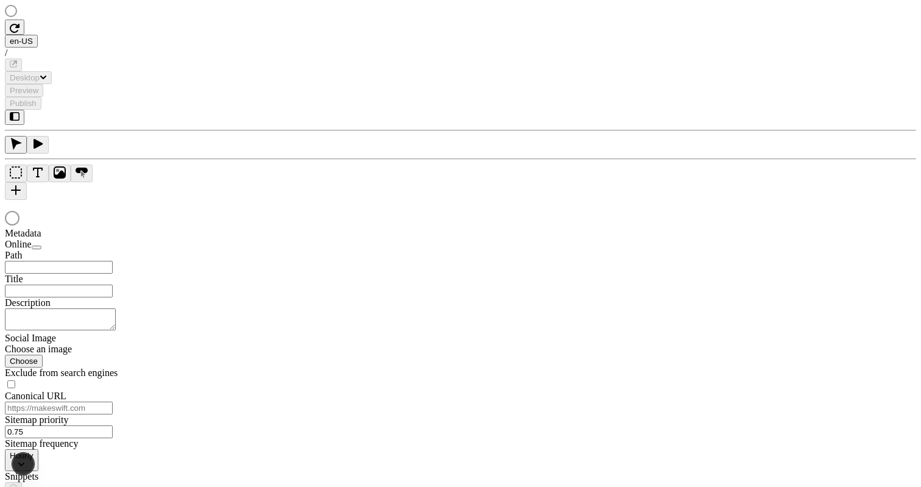 Image resolution: width=921 pixels, height=487 pixels. What do you see at coordinates (82, 173) in the screenshot?
I see `button: Button` at bounding box center [82, 173].